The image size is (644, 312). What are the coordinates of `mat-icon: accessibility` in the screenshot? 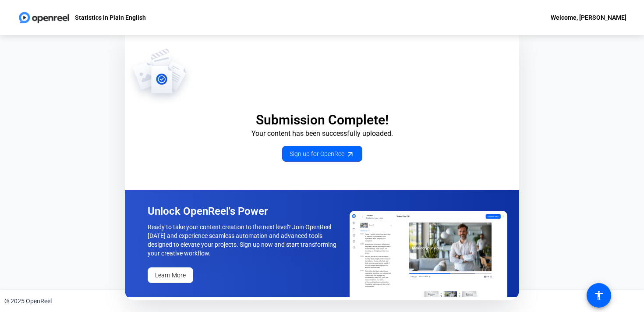 It's located at (599, 295).